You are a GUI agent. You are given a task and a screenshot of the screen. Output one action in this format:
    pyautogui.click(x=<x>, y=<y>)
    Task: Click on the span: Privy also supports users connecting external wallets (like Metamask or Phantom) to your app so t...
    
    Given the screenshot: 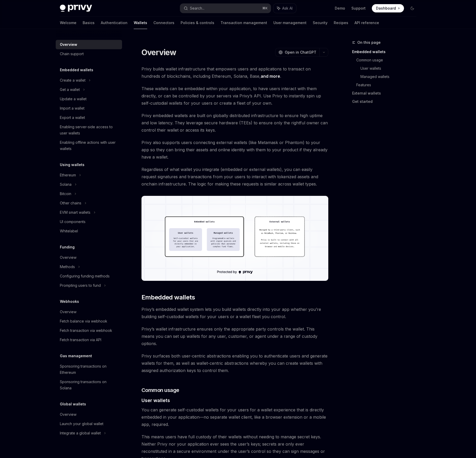 What is the action you would take?
    pyautogui.click(x=235, y=150)
    